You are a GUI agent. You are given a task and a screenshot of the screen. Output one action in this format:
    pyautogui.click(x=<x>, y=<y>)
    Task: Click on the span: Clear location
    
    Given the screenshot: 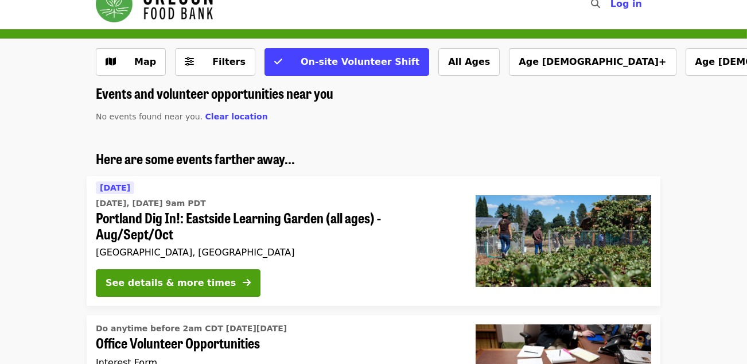 What is the action you would take?
    pyautogui.click(x=236, y=116)
    